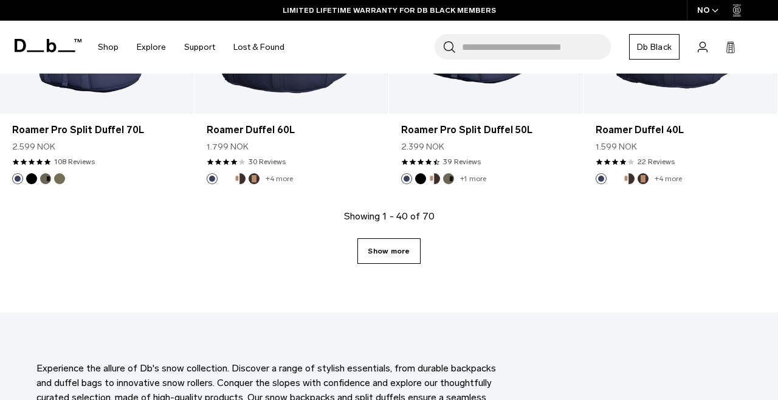 This screenshot has width=778, height=400. Describe the element at coordinates (97, 130) in the screenshot. I see `a: Roamer Pro Split Duffel 70L` at that location.